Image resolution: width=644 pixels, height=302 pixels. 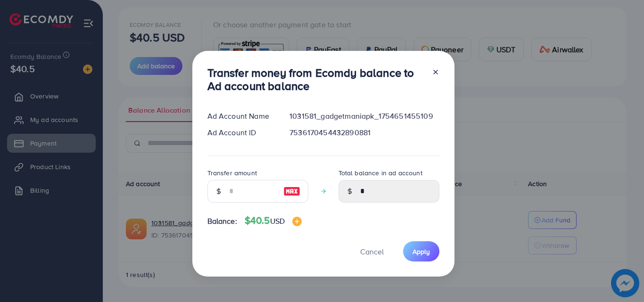 I want to click on div: 7536170454432890881, so click(x=364, y=132).